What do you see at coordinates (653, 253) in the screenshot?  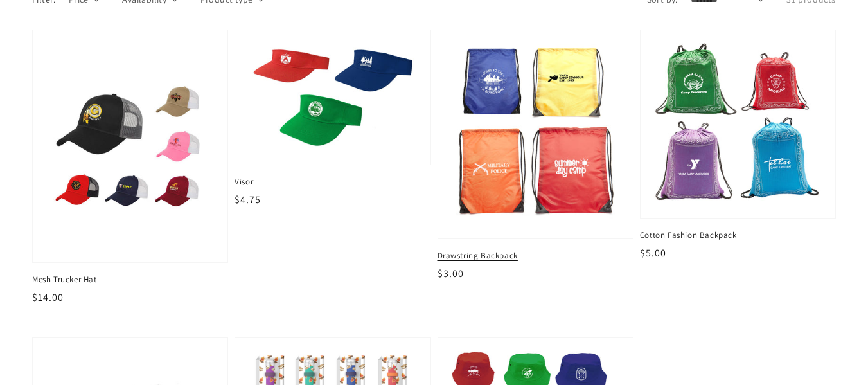 I see `span: $5.00` at bounding box center [653, 253].